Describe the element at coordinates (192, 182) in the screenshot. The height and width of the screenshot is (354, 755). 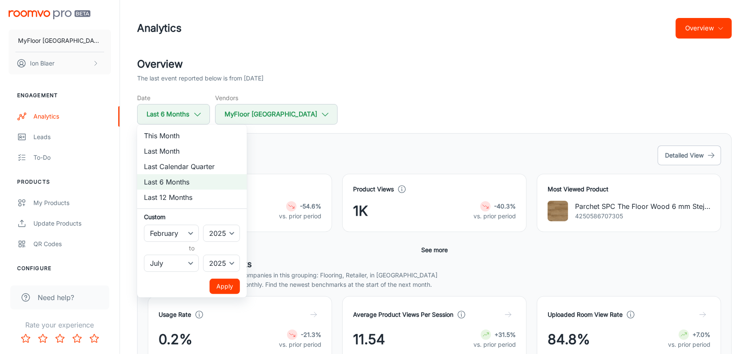
I see `li: Last 6 Months` at that location.